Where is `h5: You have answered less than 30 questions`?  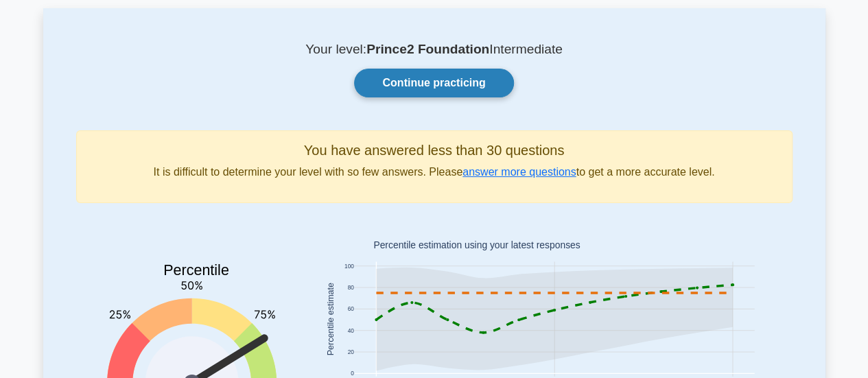
h5: You have answered less than 30 questions is located at coordinates (434, 150).